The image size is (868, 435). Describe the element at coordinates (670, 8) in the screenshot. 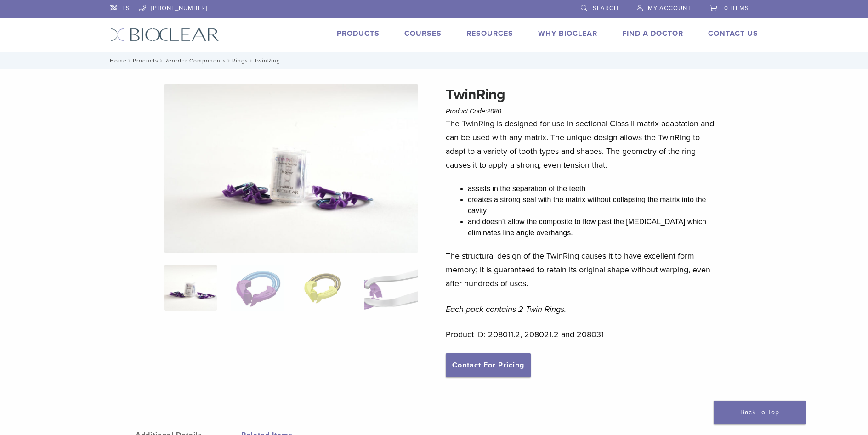

I see `span: My Account` at that location.